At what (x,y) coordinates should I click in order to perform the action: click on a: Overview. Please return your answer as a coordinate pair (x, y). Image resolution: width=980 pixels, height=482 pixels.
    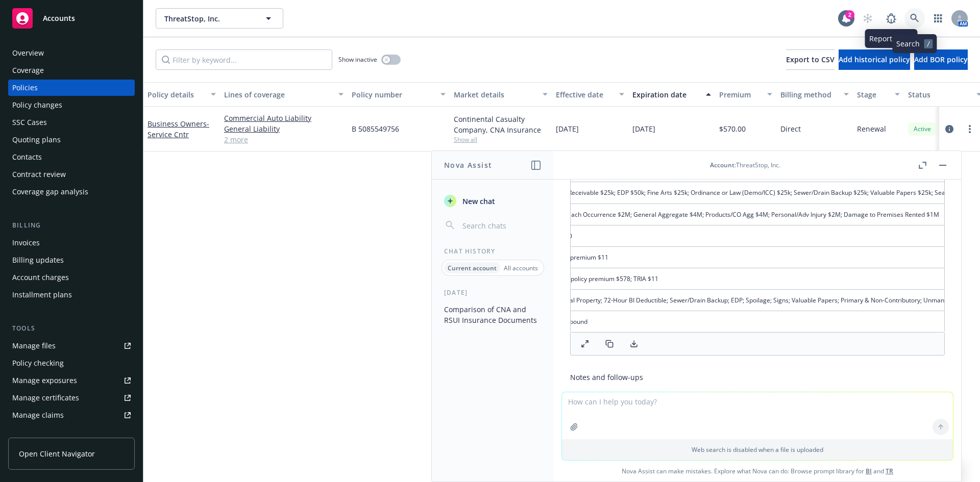
    Looking at the image, I should click on (71, 53).